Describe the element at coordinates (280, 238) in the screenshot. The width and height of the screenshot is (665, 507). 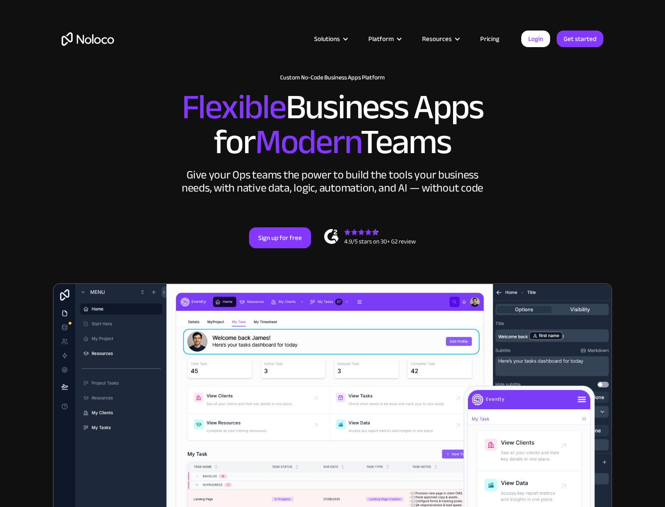
I see `a: Sign up for free` at that location.